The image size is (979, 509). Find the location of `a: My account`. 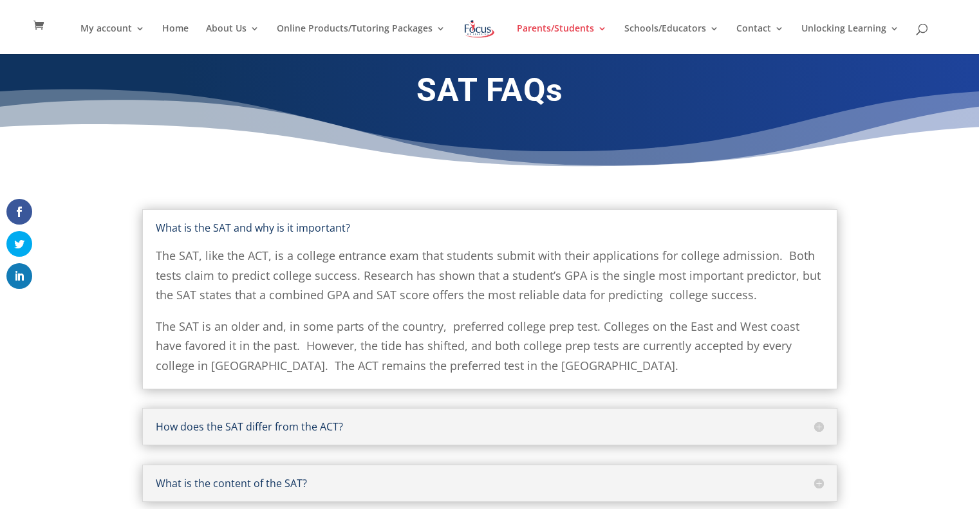

a: My account is located at coordinates (113, 39).